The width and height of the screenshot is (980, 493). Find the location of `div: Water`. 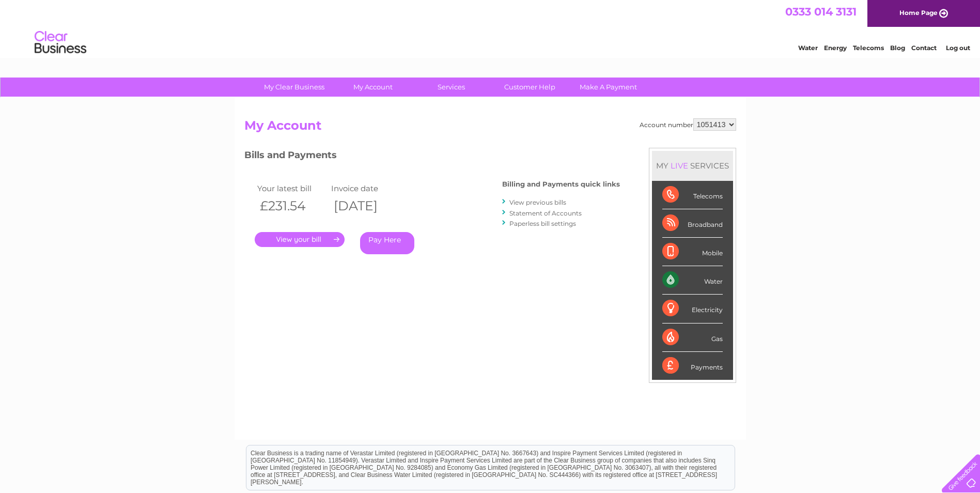

div: Water is located at coordinates (692, 280).